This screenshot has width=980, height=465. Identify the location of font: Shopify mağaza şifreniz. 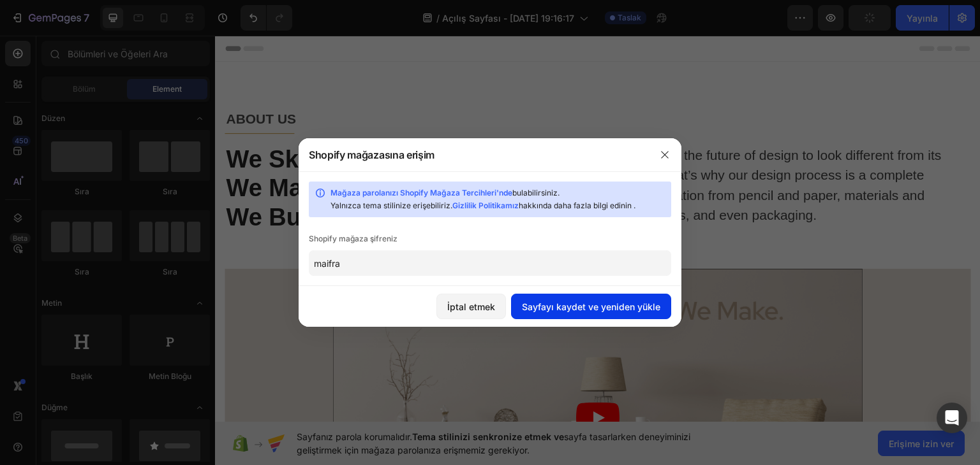
(353, 239).